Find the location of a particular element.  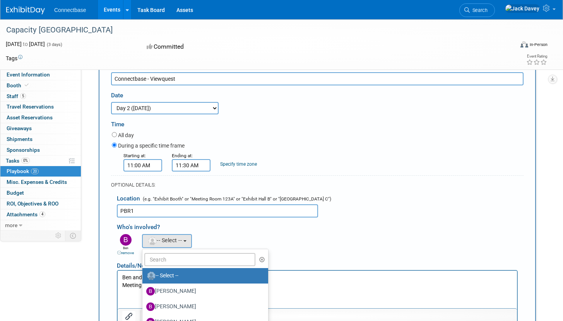

div: Committed is located at coordinates (230, 47).